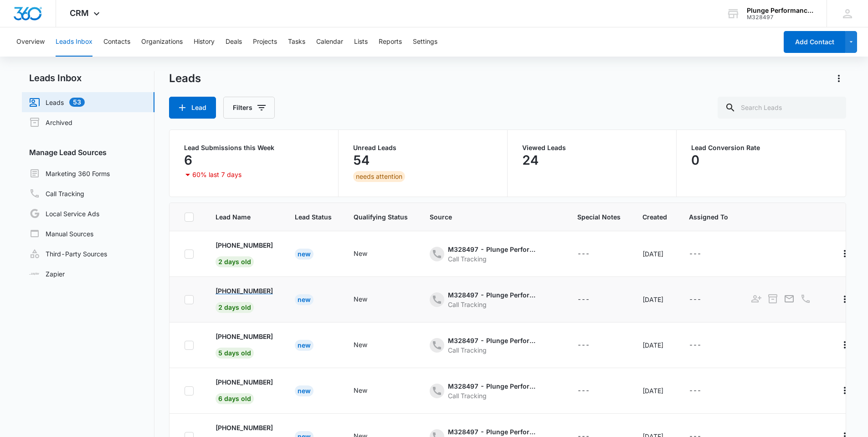 Image resolution: width=868 pixels, height=437 pixels. What do you see at coordinates (188, 161) in the screenshot?
I see `p: 6` at bounding box center [188, 161].